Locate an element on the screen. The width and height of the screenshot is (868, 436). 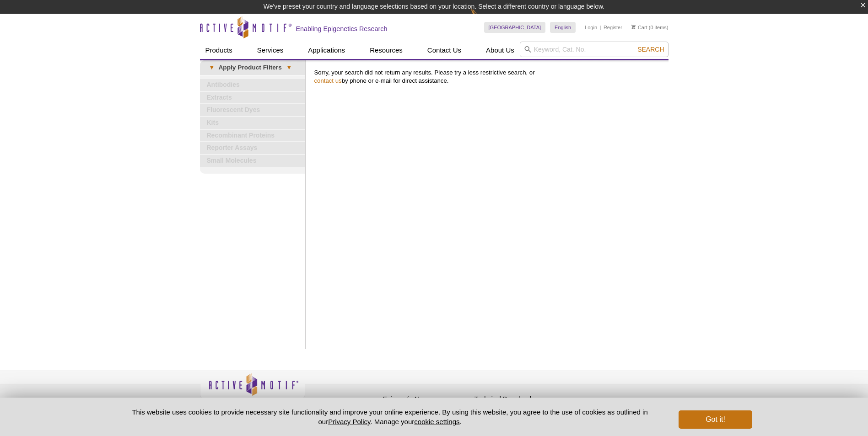
span: Search is located at coordinates (650, 49).